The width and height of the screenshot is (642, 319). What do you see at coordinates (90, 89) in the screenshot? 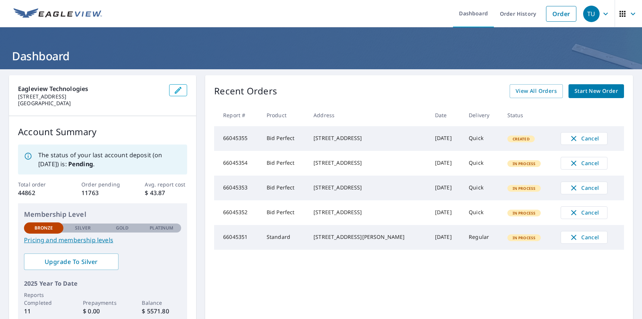
I see `p: Eagleview Technologies` at bounding box center [90, 89].